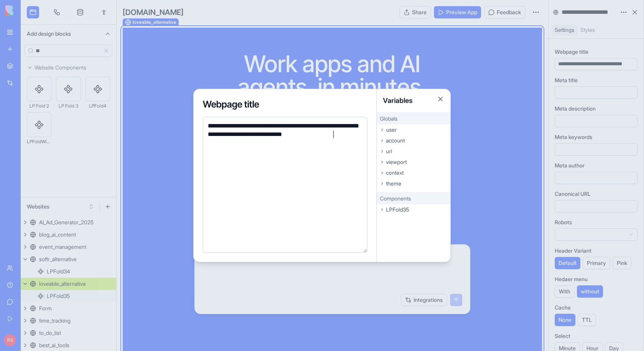 This screenshot has width=644, height=351. Describe the element at coordinates (389, 151) in the screenshot. I see `span: url` at that location.